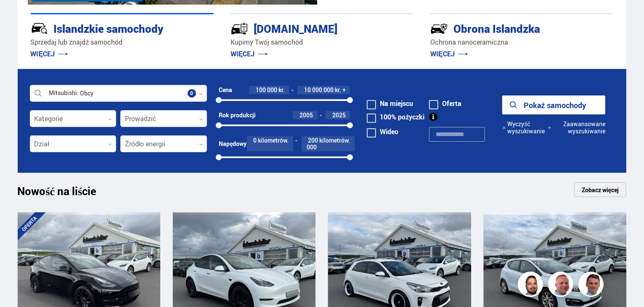 This screenshot has height=307, width=644. I want to click on font: 2005, so click(306, 115).